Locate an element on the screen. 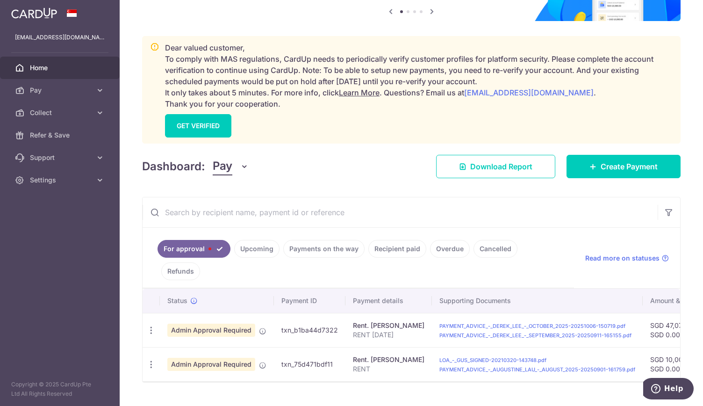 Image resolution: width=703 pixels, height=406 pixels. a: Download Report is located at coordinates (496, 166).